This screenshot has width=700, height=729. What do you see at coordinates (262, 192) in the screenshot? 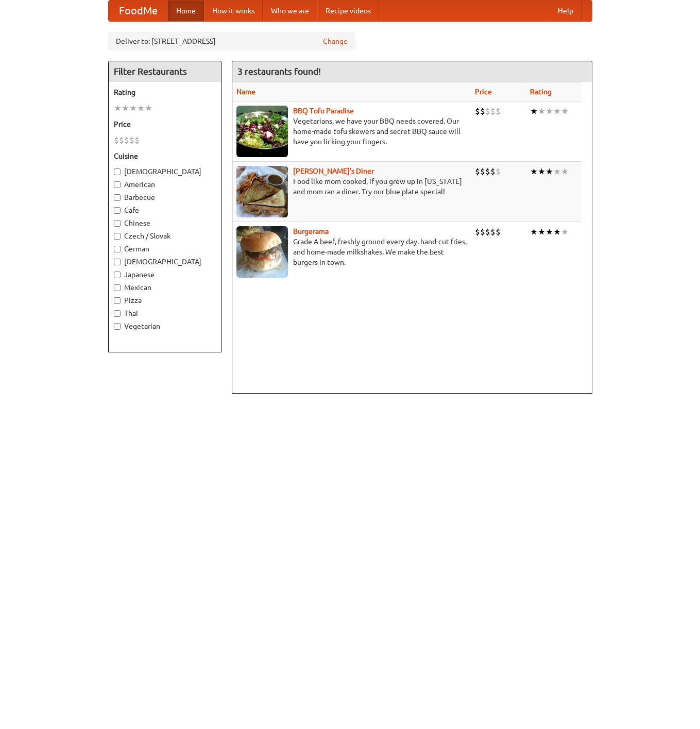
I see `img: sallys.jpg` at bounding box center [262, 192].